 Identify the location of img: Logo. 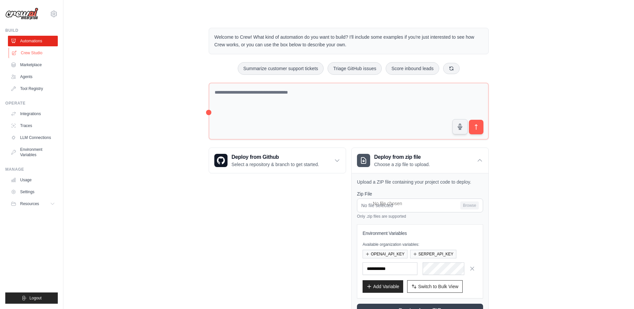
(22, 14).